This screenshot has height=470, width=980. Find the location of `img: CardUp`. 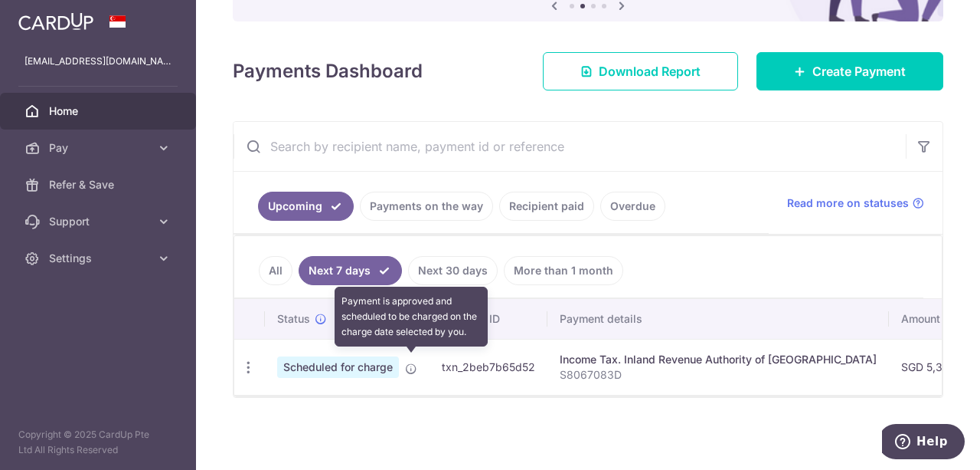

img: CardUp is located at coordinates (56, 22).